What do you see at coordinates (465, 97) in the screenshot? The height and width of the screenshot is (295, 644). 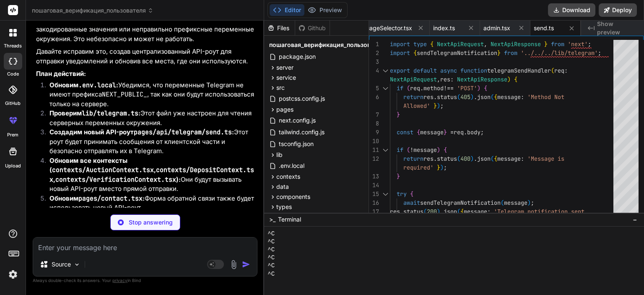 I see `span: 405` at bounding box center [465, 97].